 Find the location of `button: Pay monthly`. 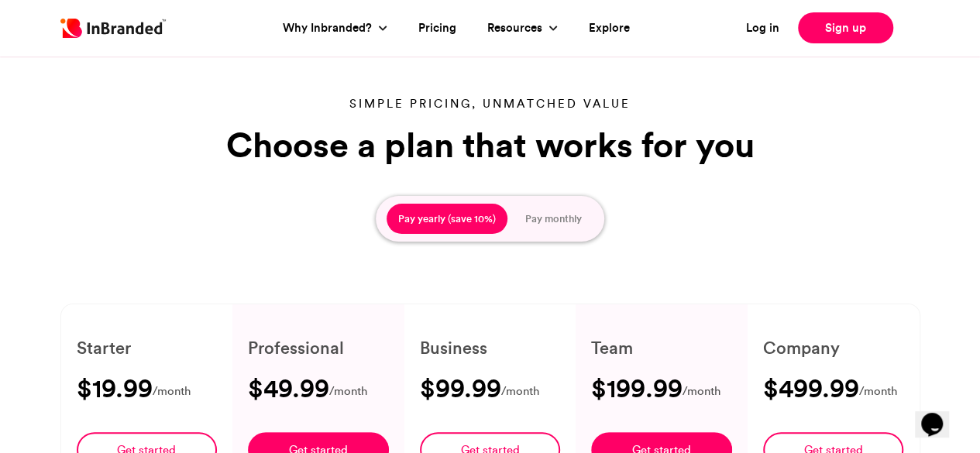

button: Pay monthly is located at coordinates (553, 219).